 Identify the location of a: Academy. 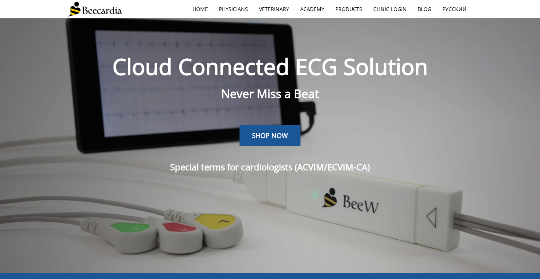
(312, 9).